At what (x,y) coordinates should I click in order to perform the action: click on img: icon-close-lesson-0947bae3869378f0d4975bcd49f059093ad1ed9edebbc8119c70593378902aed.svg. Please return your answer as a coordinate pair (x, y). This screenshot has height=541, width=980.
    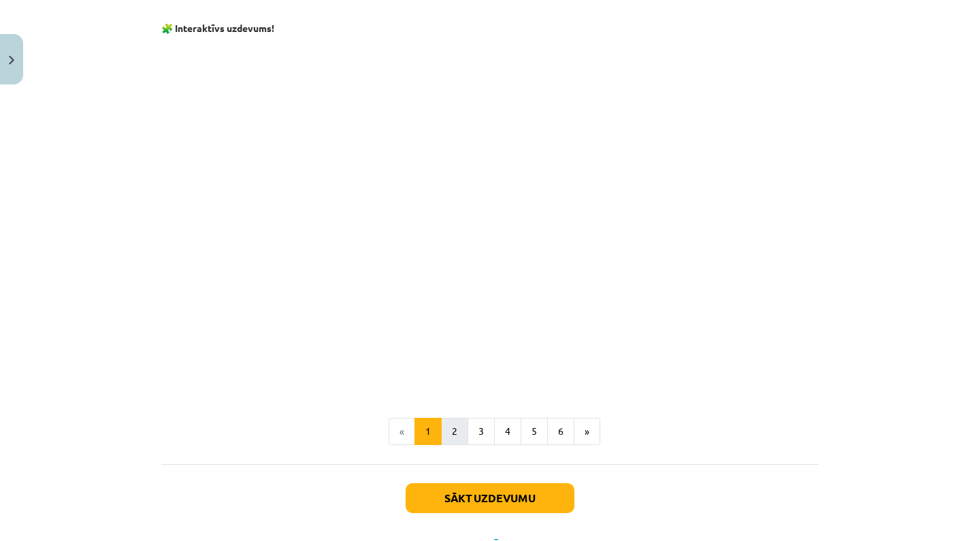
    Looking at the image, I should click on (11, 60).